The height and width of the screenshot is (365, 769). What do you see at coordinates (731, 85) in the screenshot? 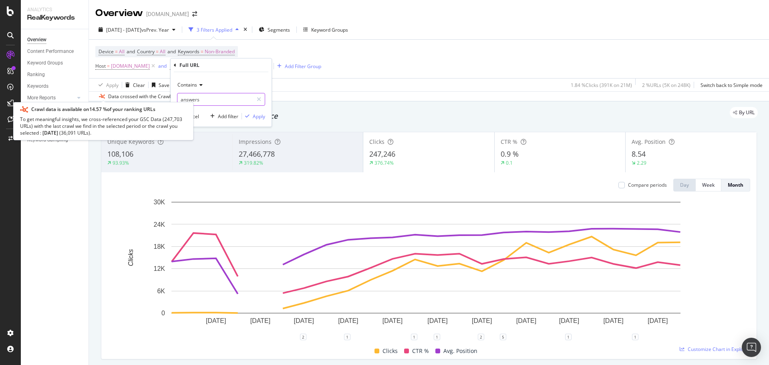
I see `div: Switch back to Simple mode` at bounding box center [731, 85].